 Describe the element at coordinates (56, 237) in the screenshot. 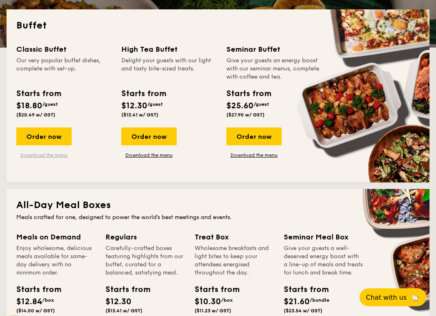

I see `div: Meals on Demand` at that location.